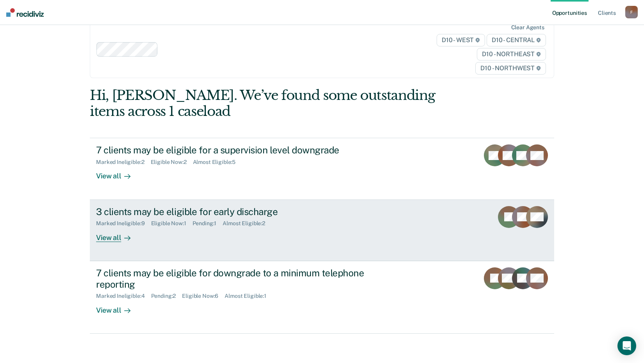  What do you see at coordinates (233, 212) in the screenshot?
I see `div: 3 clients may be eligible for early discharge` at bounding box center [233, 212].